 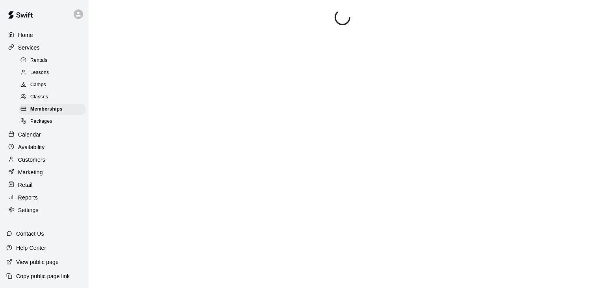 I want to click on div: Rentals, so click(x=52, y=61).